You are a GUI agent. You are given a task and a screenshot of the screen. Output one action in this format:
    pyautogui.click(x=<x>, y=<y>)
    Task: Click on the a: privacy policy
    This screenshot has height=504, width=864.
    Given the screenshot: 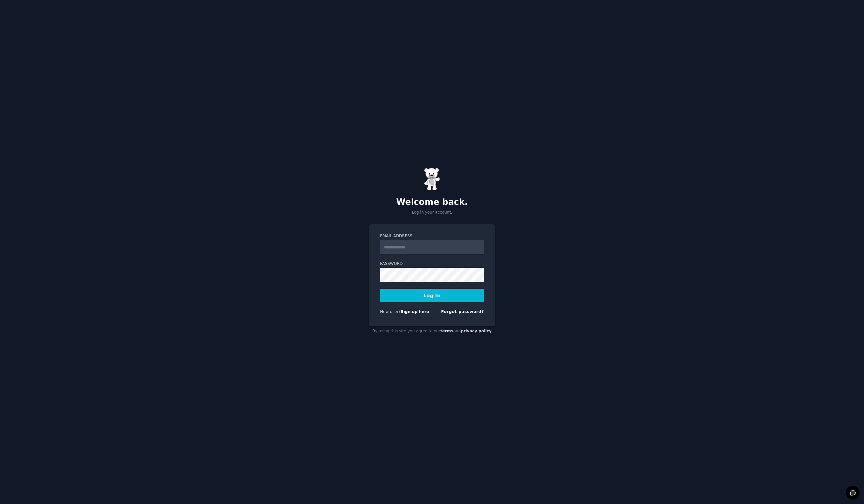 What is the action you would take?
    pyautogui.click(x=476, y=331)
    